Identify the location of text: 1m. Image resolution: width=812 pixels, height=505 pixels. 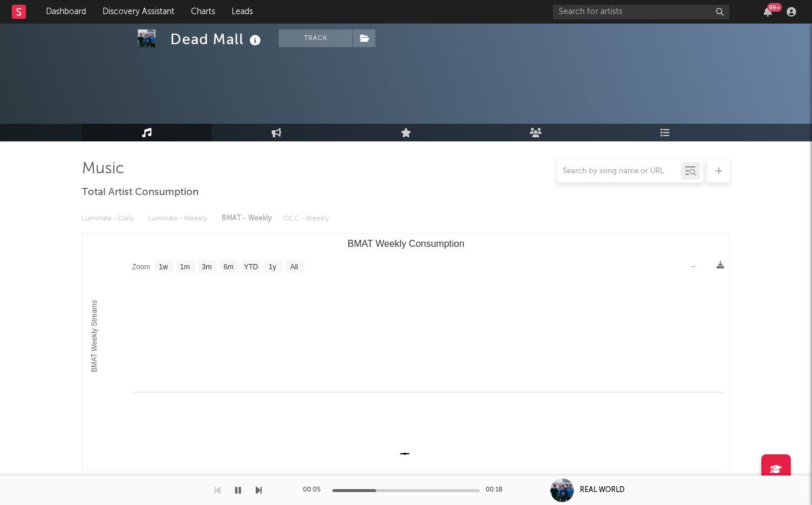
(185, 266).